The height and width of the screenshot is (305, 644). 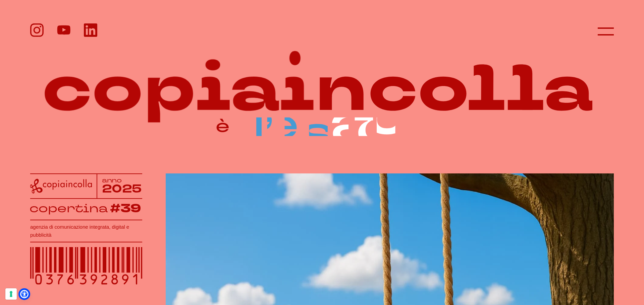 I want to click on h1: agenzia di comunicazione integrata, digital e pubblicità, so click(x=86, y=231).